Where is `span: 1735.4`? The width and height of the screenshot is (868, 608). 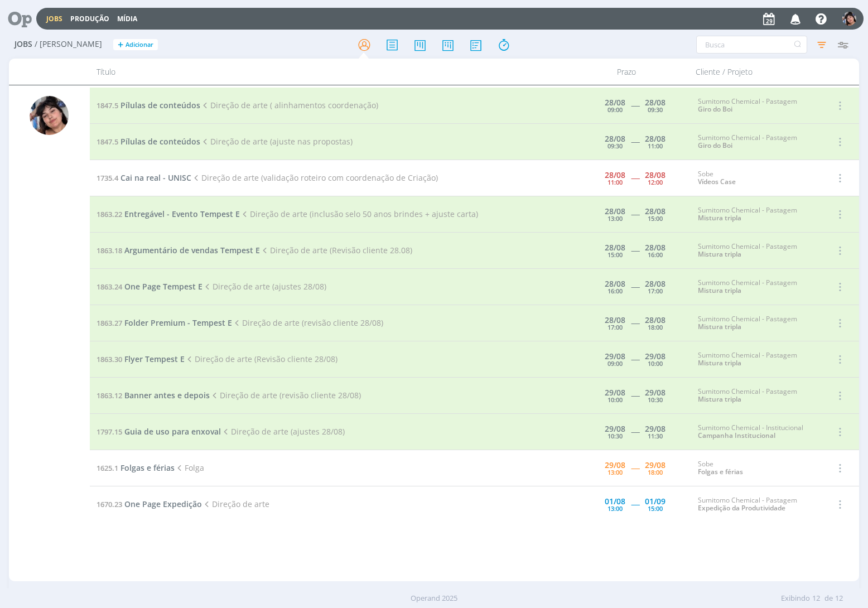 span: 1735.4 is located at coordinates (107, 178).